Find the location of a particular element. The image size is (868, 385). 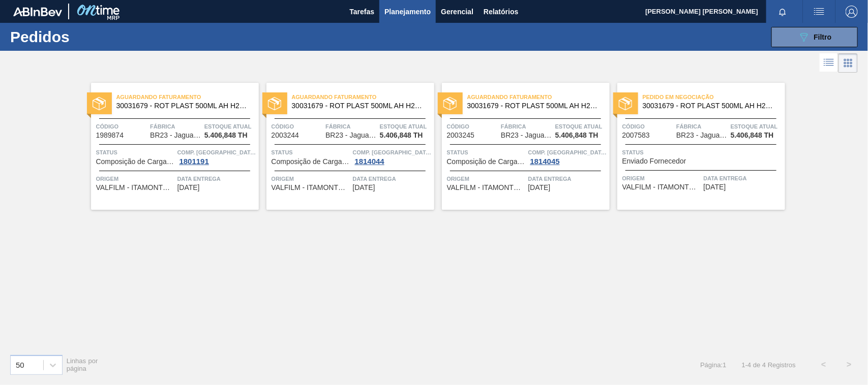

a: statusAguardando Faturamento30031679 - ROT PLAST 500ML AH H2OH LIMONETO IN211Código1989874Fábrica... is located at coordinates (171, 146).